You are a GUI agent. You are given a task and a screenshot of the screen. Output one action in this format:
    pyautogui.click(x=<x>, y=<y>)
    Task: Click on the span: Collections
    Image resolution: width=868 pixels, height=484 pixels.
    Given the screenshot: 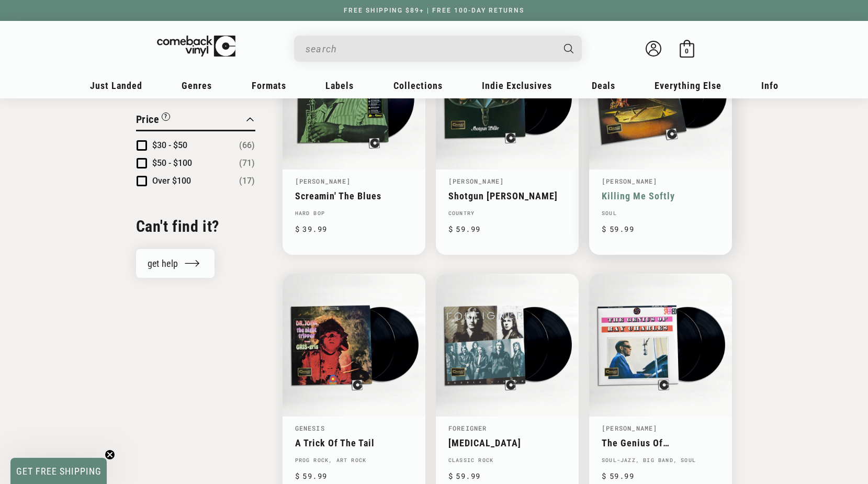 What is the action you would take?
    pyautogui.click(x=418, y=85)
    